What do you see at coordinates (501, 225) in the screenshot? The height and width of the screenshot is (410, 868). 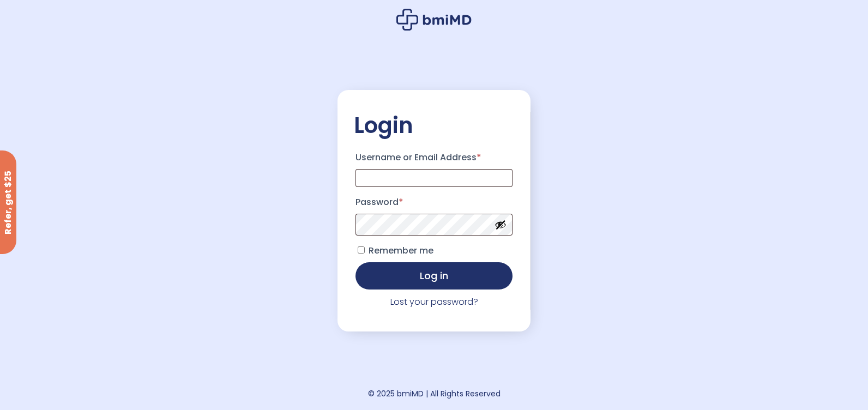 I see `button: Show password` at bounding box center [501, 225].